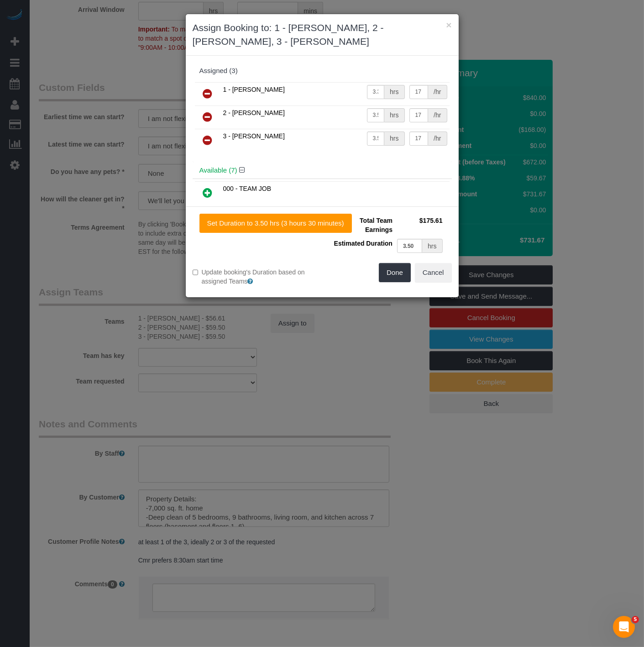 This screenshot has height=647, width=644. I want to click on label: Update booking's Duration based on assigned Teams, so click(254, 277).